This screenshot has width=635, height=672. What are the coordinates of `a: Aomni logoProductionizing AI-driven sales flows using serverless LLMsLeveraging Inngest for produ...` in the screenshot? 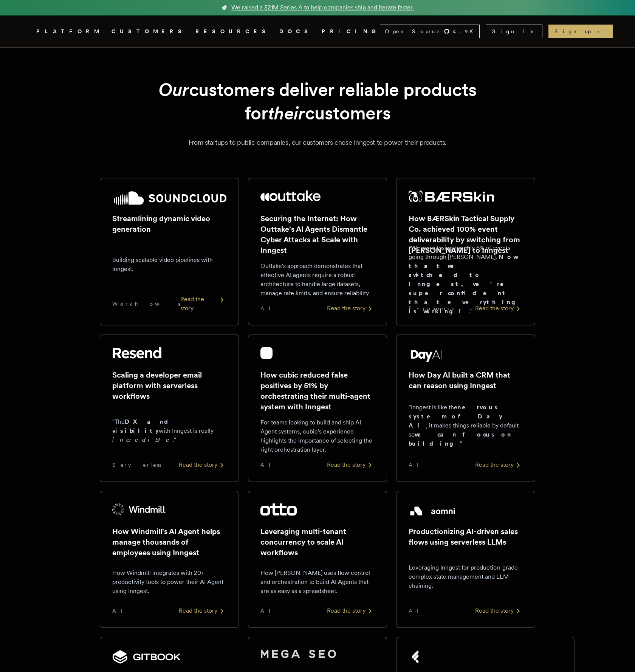 It's located at (466, 560).